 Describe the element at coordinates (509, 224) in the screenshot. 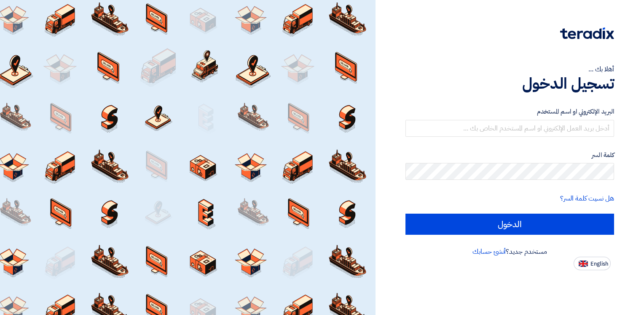

I see `input: الدخول` at that location.